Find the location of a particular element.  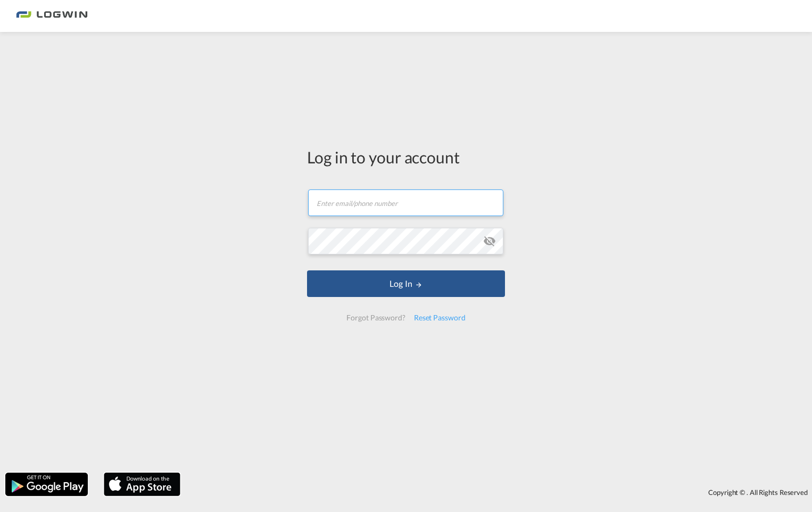

div: Log in to your account is located at coordinates (406, 157).